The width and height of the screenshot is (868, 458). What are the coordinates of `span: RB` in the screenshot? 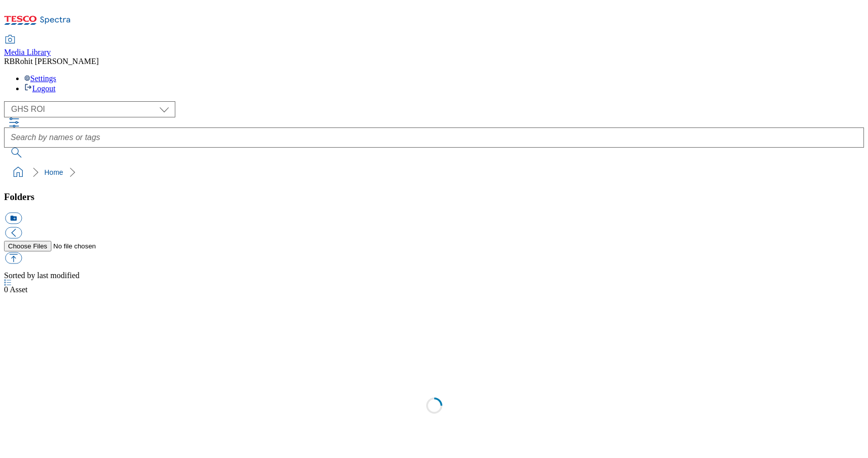 It's located at (9, 61).